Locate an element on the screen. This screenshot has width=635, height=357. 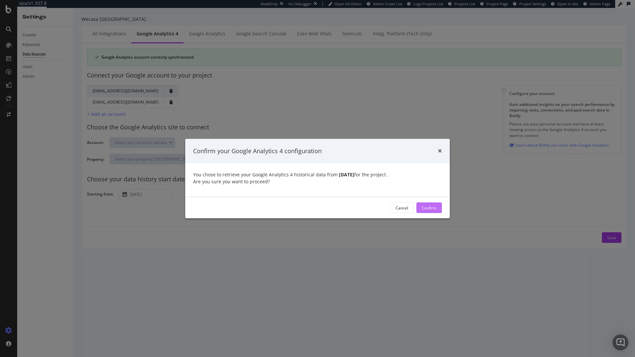
div: Confirm is located at coordinates (429, 207).